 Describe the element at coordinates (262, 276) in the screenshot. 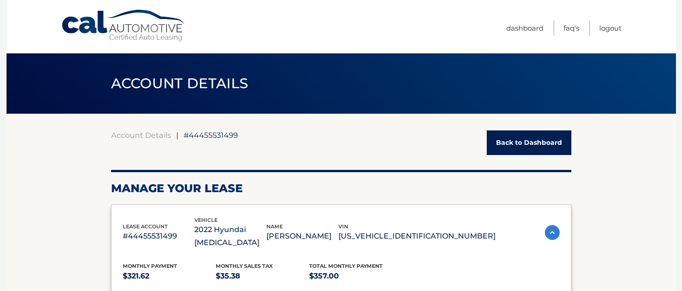

I see `p: $35.38` at that location.